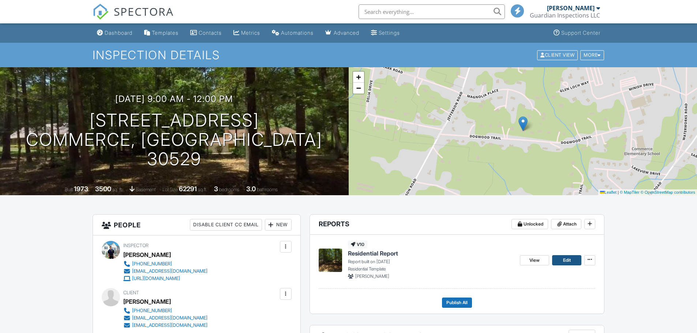 This screenshot has width=697, height=333. I want to click on div: Support Center, so click(580, 33).